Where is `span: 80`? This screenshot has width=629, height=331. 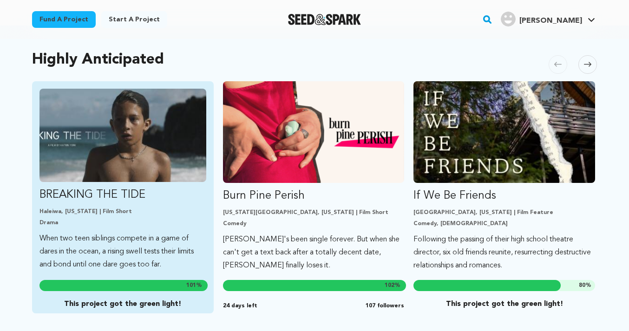 span: 80 is located at coordinates (582, 286).